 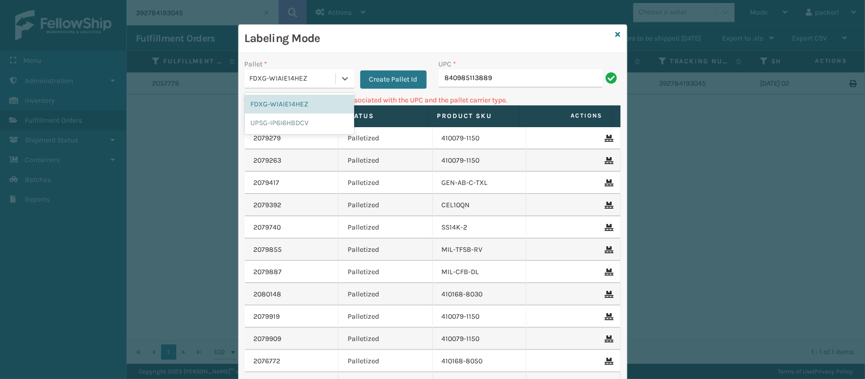 What do you see at coordinates (393, 80) in the screenshot?
I see `button: Create Pallet Id` at bounding box center [393, 80].